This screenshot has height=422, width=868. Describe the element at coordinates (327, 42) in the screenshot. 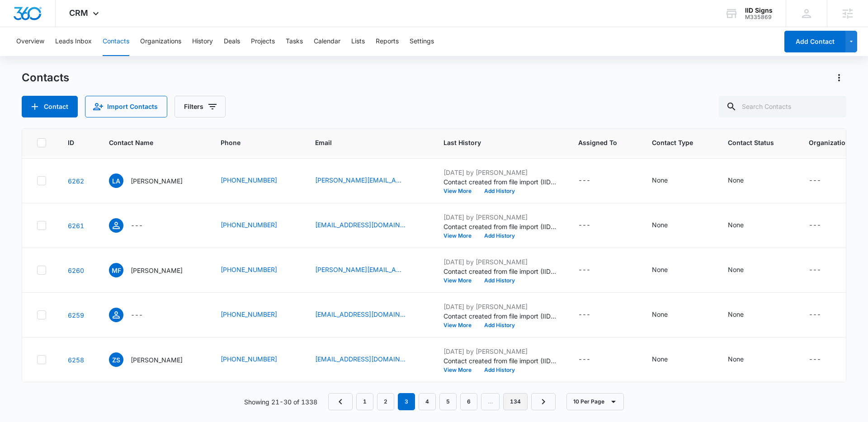

I see `button: Calendar` at that location.